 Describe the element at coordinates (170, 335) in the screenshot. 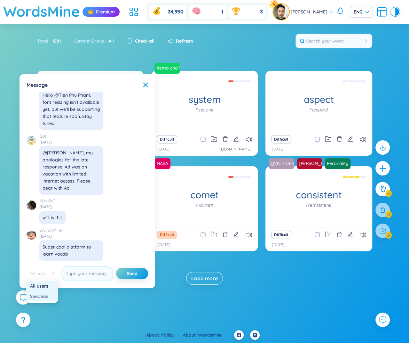

I see `a: Policy` at that location.